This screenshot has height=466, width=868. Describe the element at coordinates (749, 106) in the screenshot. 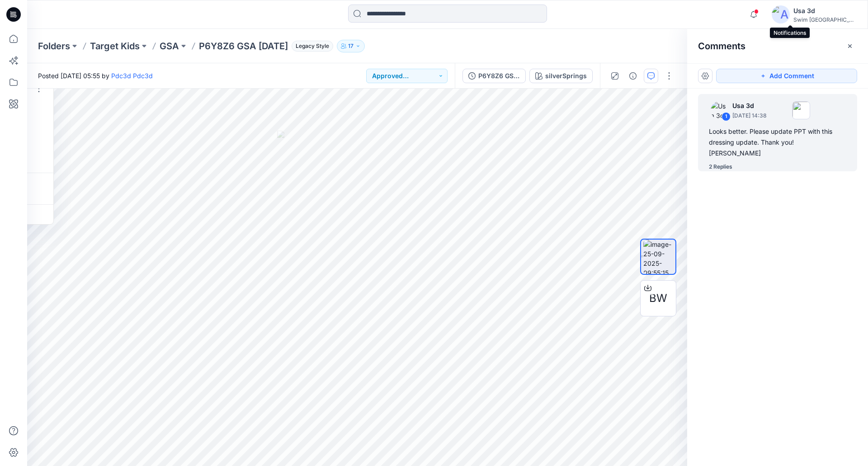

I see `p: Usa 3d` at that location.